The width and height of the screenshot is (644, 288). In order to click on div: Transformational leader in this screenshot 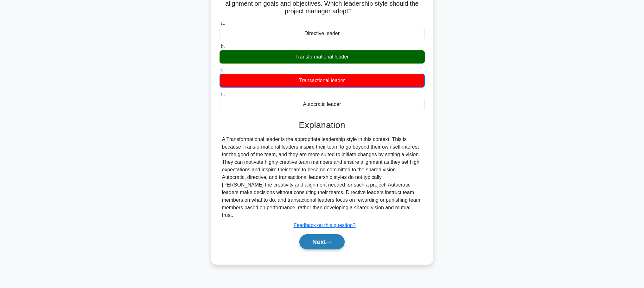, I will do `click(322, 57)`.